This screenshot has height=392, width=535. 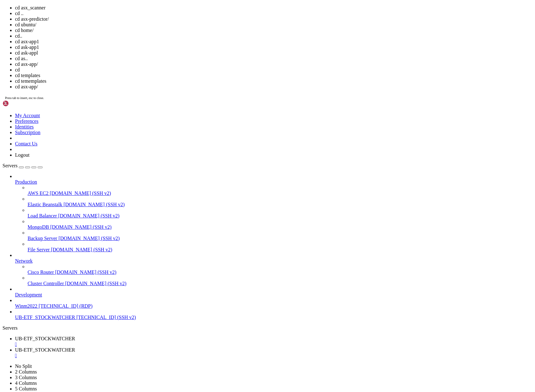 What do you see at coordinates (29, 294) in the screenshot?
I see `span: Development` at bounding box center [29, 294].